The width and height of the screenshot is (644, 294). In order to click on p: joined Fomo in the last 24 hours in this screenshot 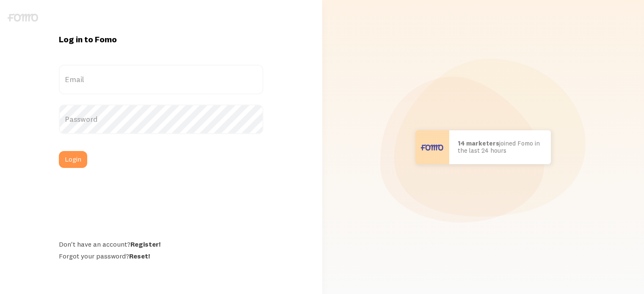, I will do `click(500, 147)`.